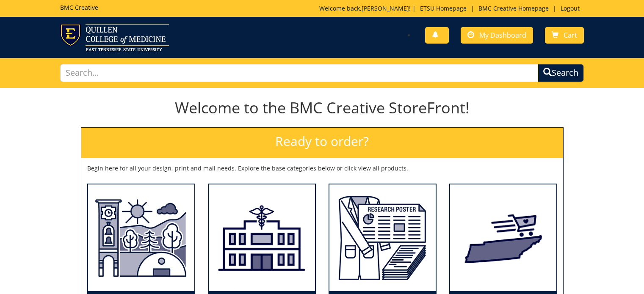 The image size is (644, 294). What do you see at coordinates (570, 8) in the screenshot?
I see `a: Logout` at bounding box center [570, 8].